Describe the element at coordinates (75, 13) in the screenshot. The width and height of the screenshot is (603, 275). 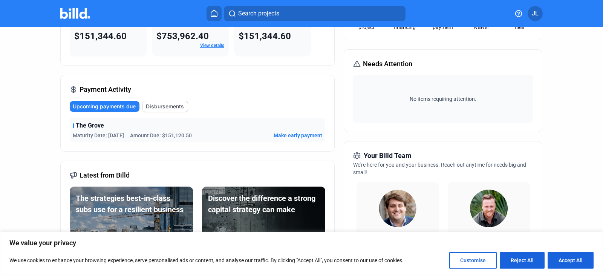
I see `img: Billd Company Logo` at that location.